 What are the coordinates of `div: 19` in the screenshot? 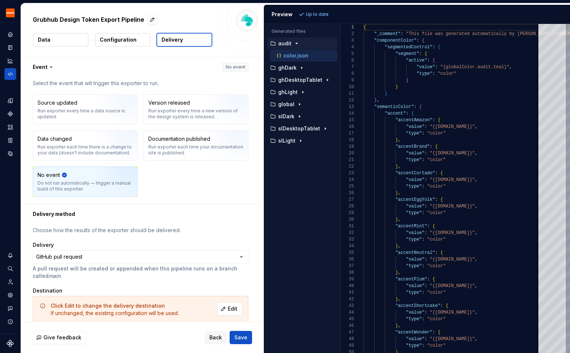 It's located at (348, 147).